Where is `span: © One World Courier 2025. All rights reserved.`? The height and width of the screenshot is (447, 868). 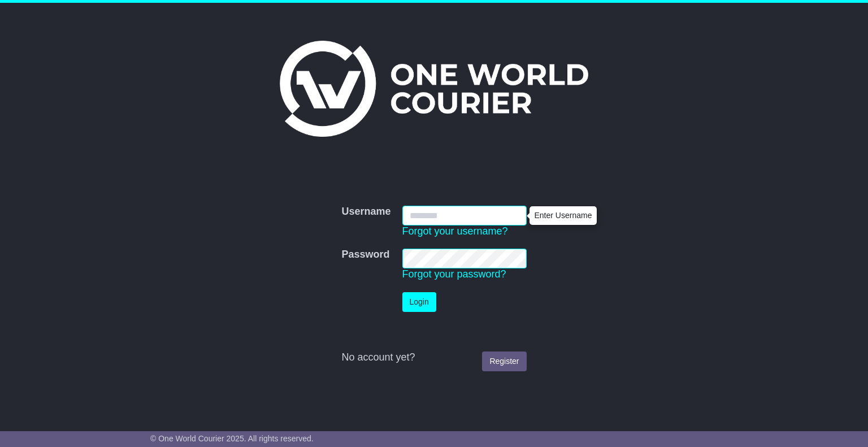 span: © One World Courier 2025. All rights reserved. is located at coordinates (232, 438).